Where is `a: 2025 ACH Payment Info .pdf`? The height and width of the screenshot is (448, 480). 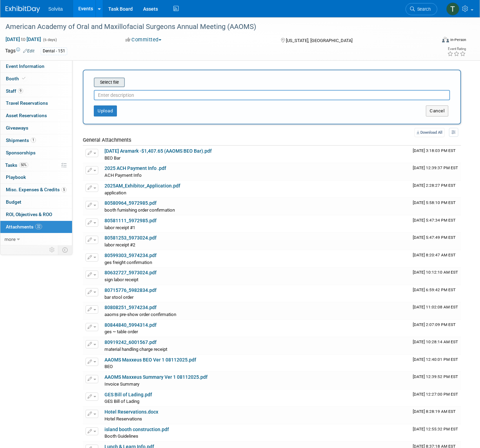 a: 2025 ACH Payment Info .pdf is located at coordinates (135, 168).